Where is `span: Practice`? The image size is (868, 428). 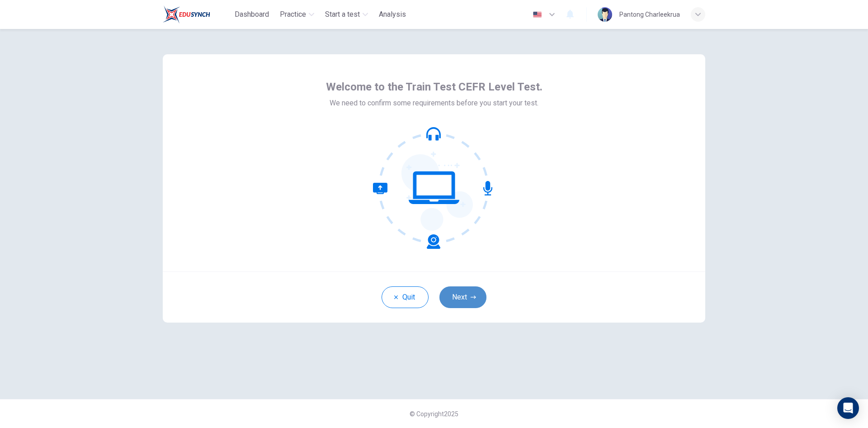 span: Practice is located at coordinates (293, 15).